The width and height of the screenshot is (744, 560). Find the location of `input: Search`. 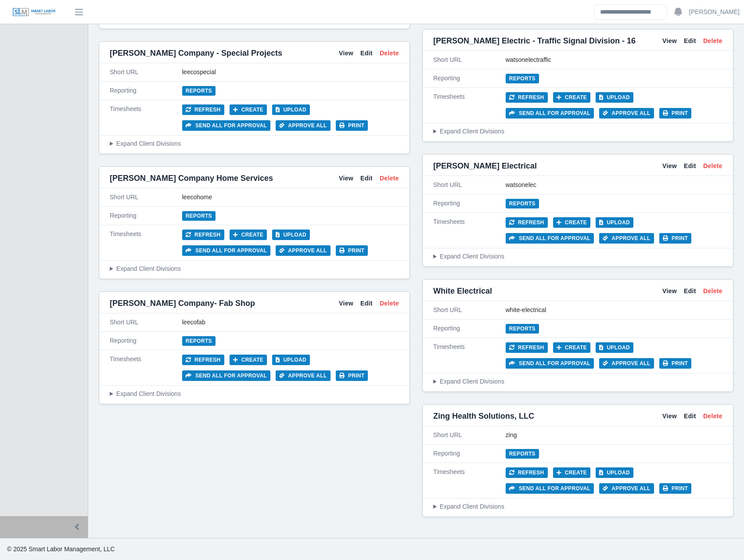

input: Search is located at coordinates (631, 12).